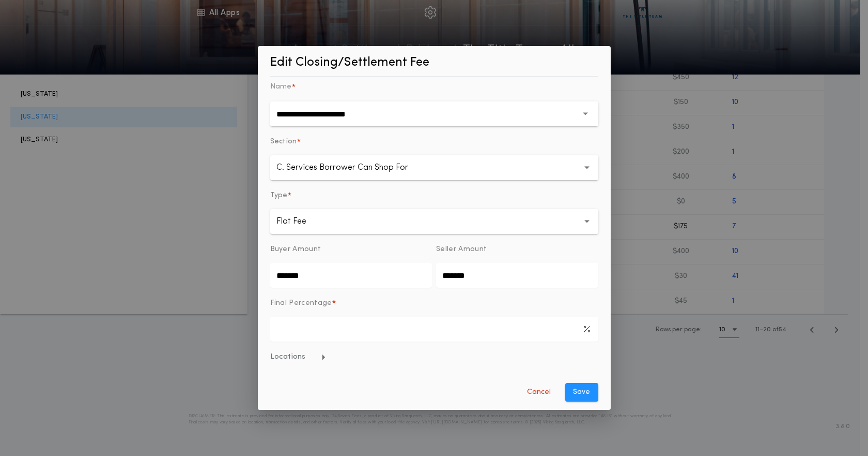 This screenshot has height=456, width=868. Describe the element at coordinates (434, 66) in the screenshot. I see `p: Edit Closing/Settlement Fee` at that location.